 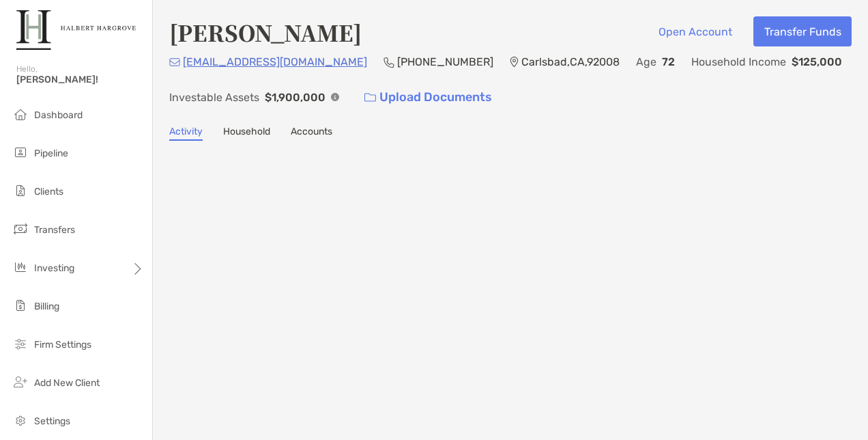 What do you see at coordinates (668, 62) in the screenshot?
I see `p: 72` at bounding box center [668, 62].